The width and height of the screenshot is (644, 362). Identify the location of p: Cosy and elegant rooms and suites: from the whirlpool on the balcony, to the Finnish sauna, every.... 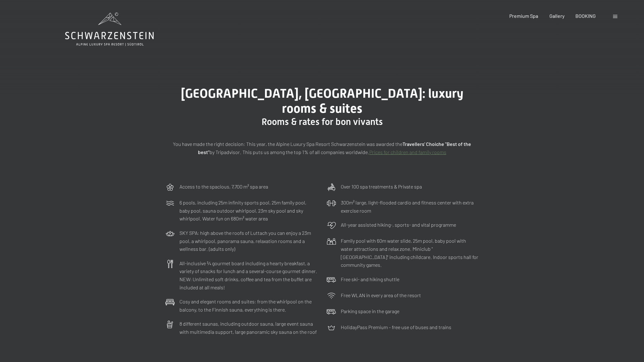
(249, 305).